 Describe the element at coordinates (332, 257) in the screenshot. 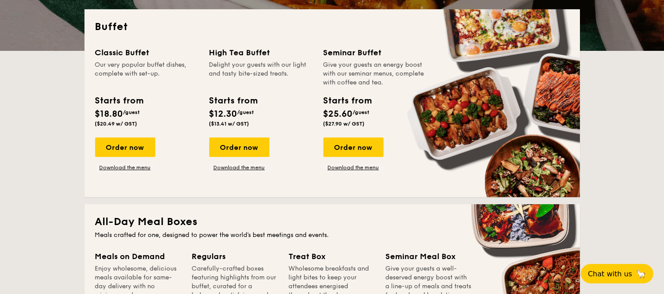

I see `div: Treat Box` at that location.